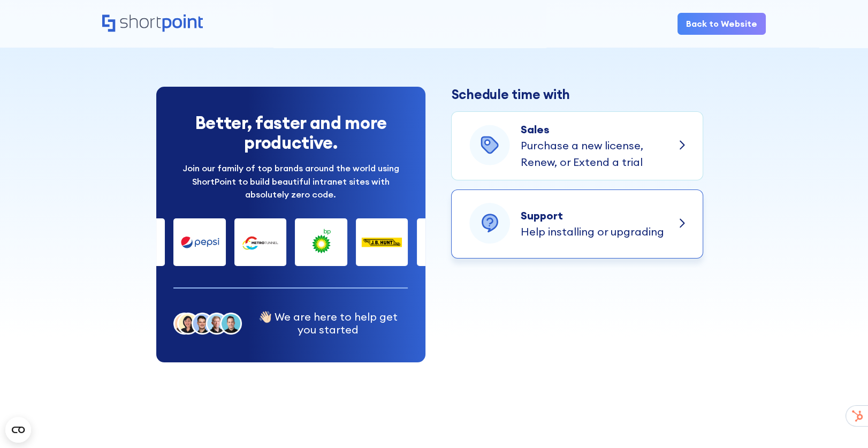 This screenshot has height=448, width=868. What do you see at coordinates (18, 429) in the screenshot?
I see `button: Open CMP widget` at bounding box center [18, 429].